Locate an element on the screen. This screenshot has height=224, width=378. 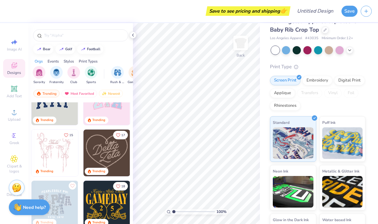
span: Decorate is located at coordinates (14, 194).